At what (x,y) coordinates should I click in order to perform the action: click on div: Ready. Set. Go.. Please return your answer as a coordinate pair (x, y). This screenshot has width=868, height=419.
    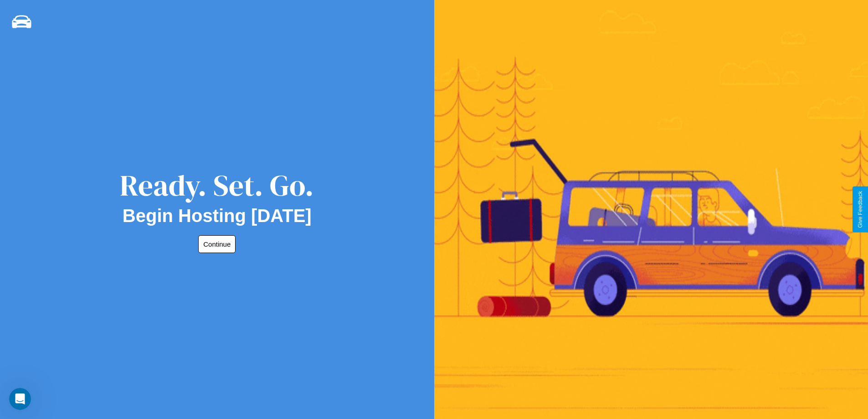
    Looking at the image, I should click on (217, 185).